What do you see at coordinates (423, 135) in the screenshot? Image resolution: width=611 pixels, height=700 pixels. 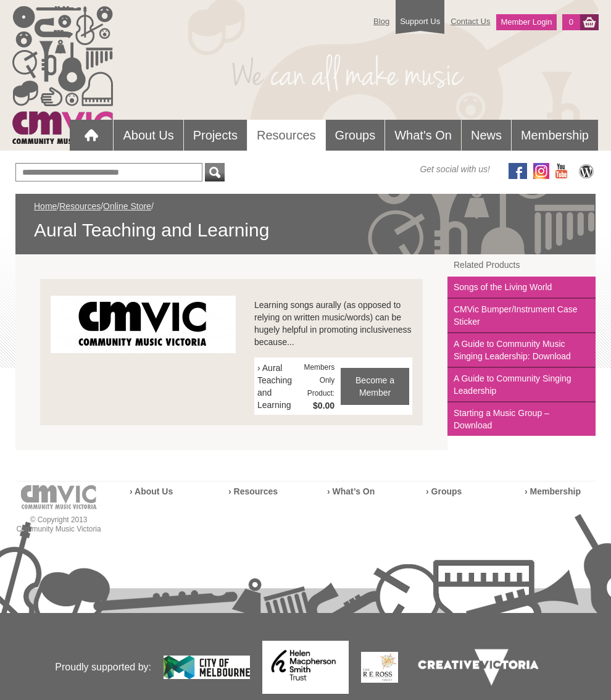 I see `a: What's On` at bounding box center [423, 135].